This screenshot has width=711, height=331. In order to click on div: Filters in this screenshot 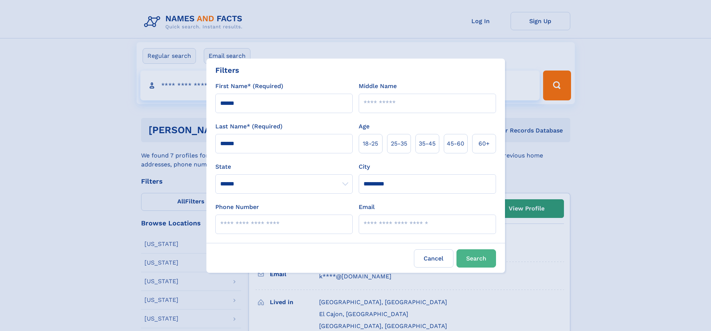, I will do `click(227, 70)`.